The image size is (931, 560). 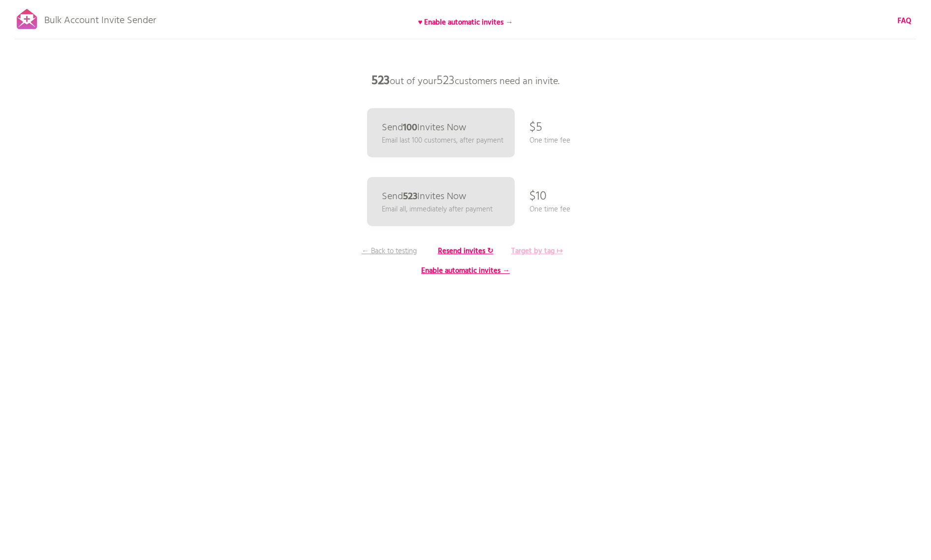 I want to click on span: 523, so click(x=446, y=81).